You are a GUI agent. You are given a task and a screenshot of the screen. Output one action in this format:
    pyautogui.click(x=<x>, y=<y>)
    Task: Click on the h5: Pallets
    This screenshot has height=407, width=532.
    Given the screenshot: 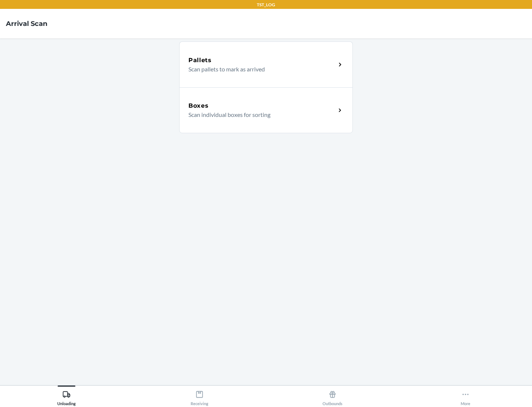 What is the action you would take?
    pyautogui.click(x=200, y=60)
    